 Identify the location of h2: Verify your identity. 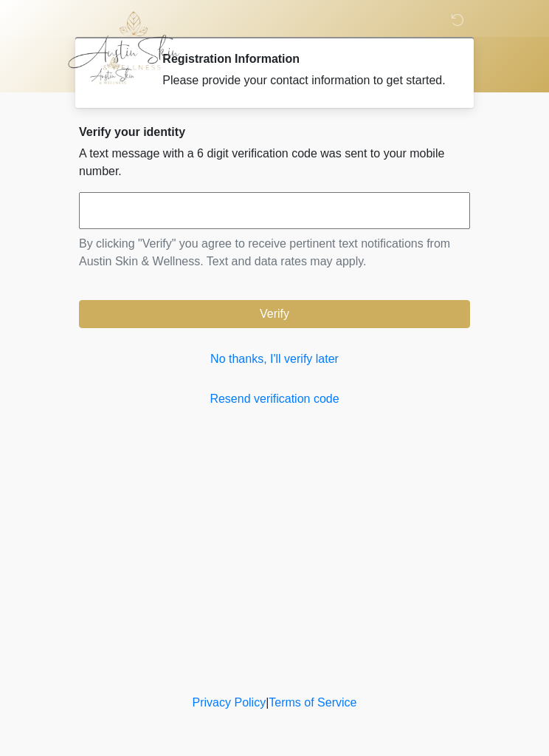
(274, 131).